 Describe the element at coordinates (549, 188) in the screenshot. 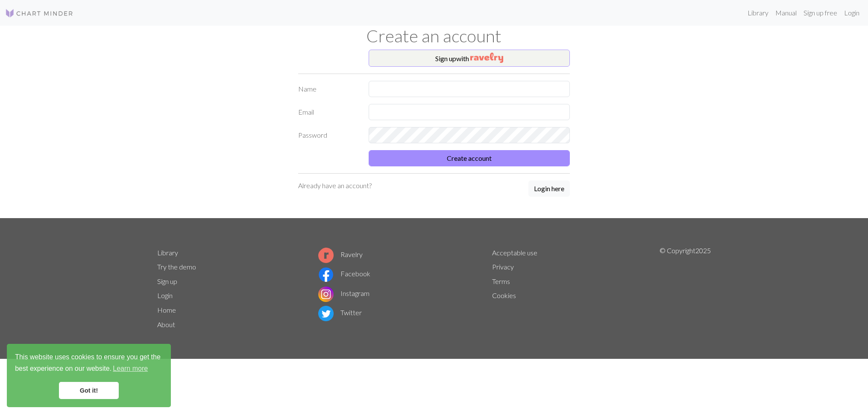

I see `button: Login here` at that location.